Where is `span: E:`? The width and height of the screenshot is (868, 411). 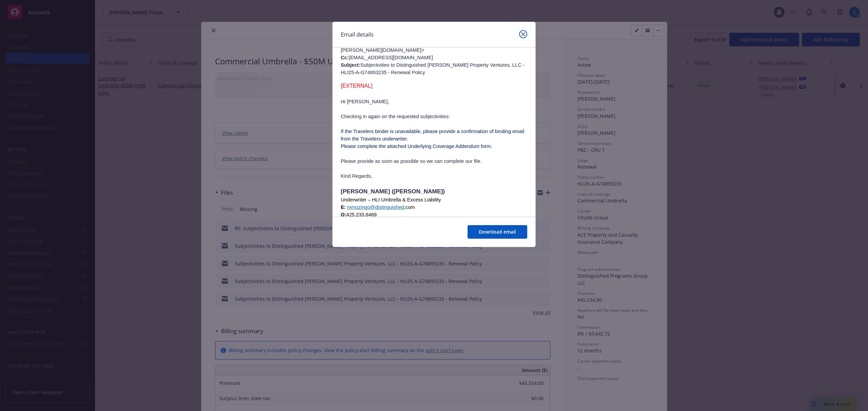 span: E: is located at coordinates (343, 208).